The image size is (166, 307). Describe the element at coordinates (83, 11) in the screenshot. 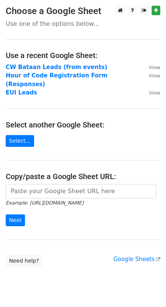

I see `h3: Choose a Google Sheet` at that location.